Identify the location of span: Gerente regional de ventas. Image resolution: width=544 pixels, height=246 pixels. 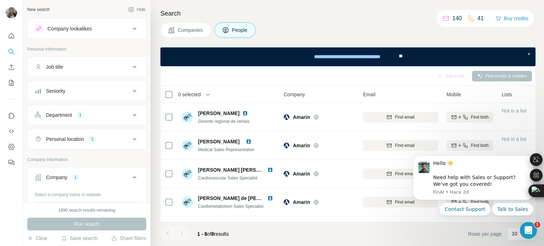
(224, 122).